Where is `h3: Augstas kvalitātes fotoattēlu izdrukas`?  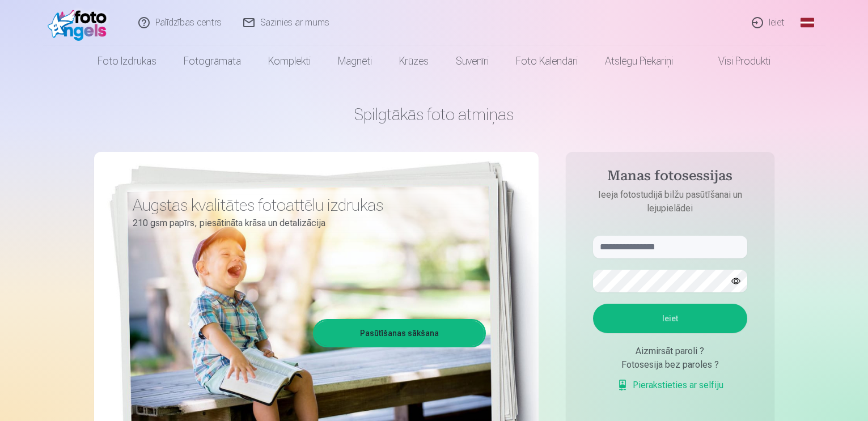
h3: Augstas kvalitātes fotoattēlu izdrukas is located at coordinates (305, 205).